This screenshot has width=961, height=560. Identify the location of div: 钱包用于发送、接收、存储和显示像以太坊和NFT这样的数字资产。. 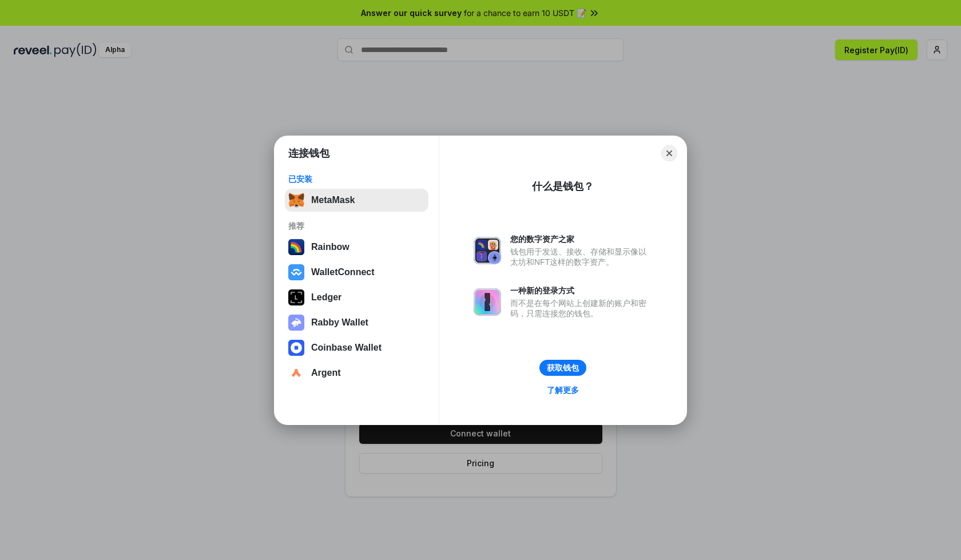
(582, 257).